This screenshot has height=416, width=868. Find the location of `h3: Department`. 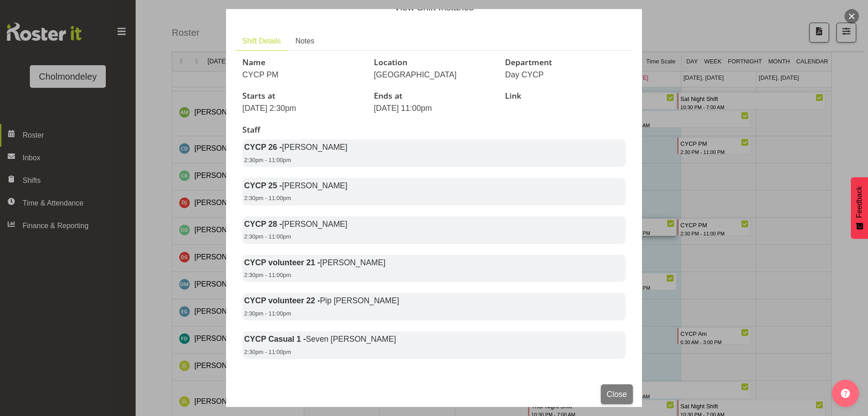

h3: Department is located at coordinates (565, 62).